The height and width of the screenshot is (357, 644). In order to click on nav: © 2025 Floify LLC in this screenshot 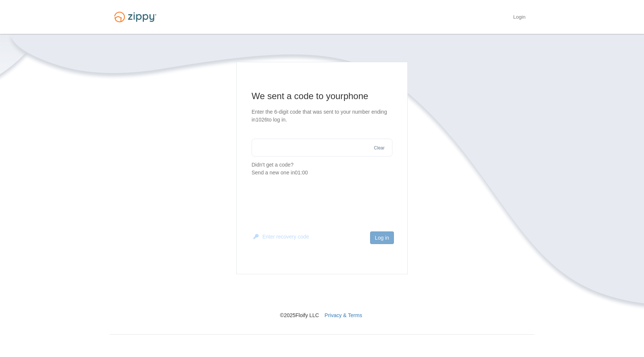, I will do `click(322, 296)`.